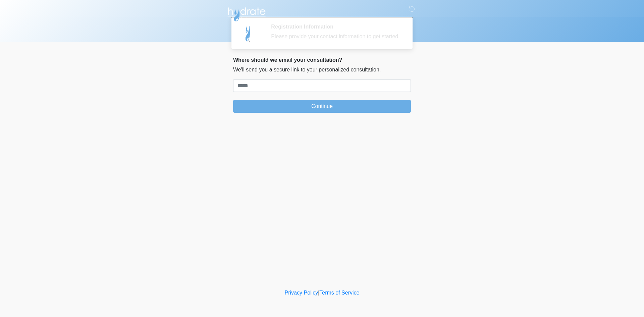 The image size is (644, 317). I want to click on a: Terms of Service, so click(339, 293).